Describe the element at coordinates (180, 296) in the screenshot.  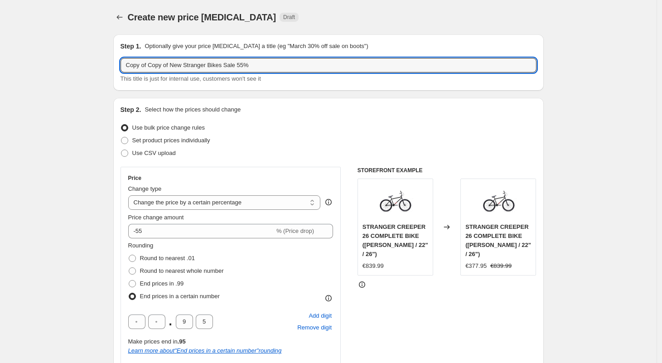
I see `span: End prices in a certain number` at that location.